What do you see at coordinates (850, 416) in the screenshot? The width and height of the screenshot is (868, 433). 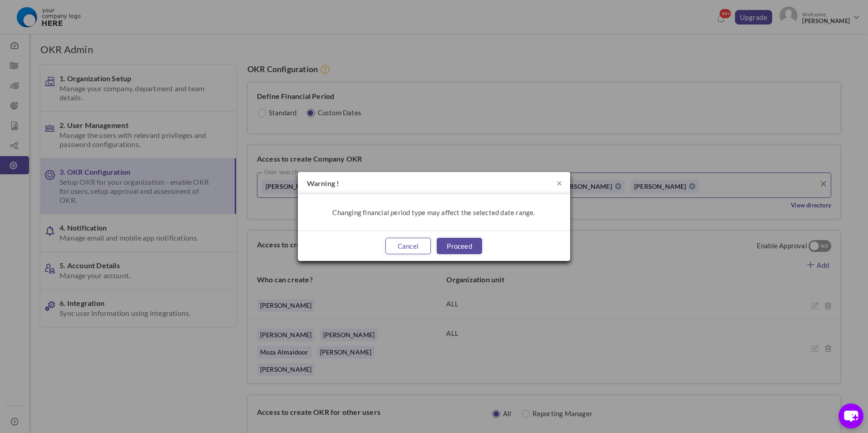 I see `button: chat-button` at bounding box center [850, 416].